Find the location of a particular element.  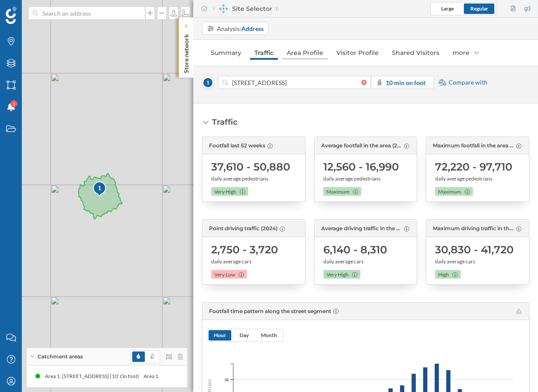

span: Footfall time pattern along the street segment is located at coordinates (270, 311).